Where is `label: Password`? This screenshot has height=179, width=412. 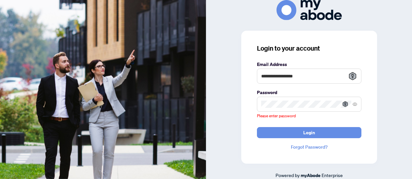
label: Password is located at coordinates (309, 92).